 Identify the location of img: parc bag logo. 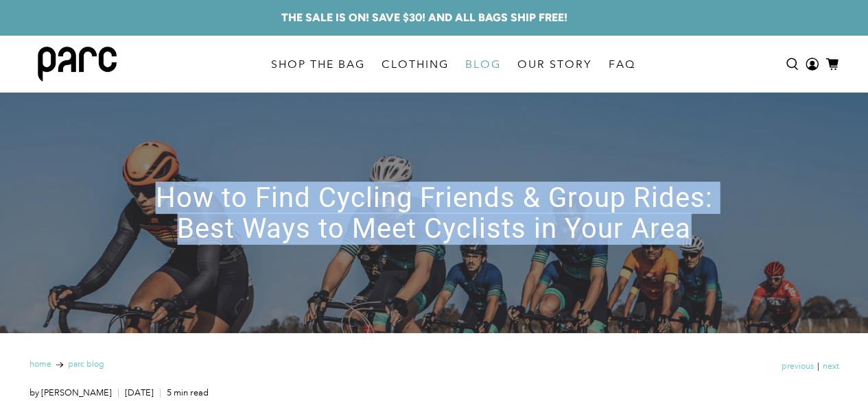
(77, 63).